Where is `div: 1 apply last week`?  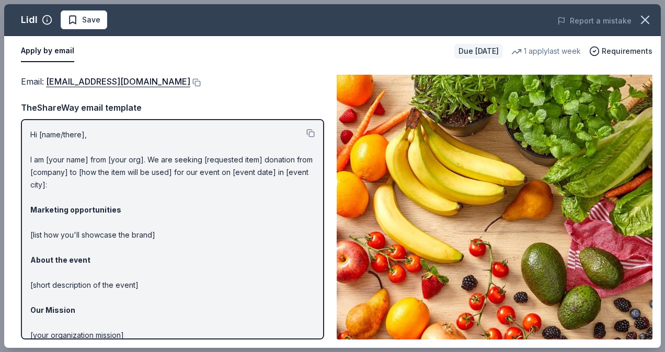
div: 1 apply last week is located at coordinates (546, 51).